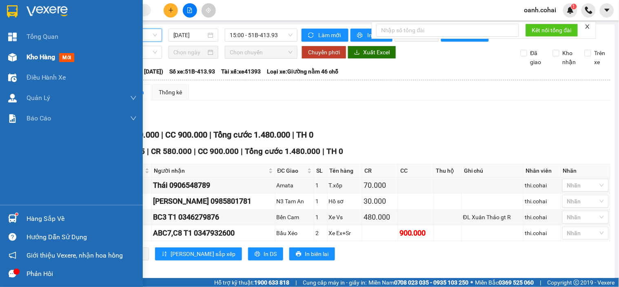 The height and width of the screenshot is (287, 619). Describe the element at coordinates (551, 30) in the screenshot. I see `button: Kết nối tổng đài` at that location.